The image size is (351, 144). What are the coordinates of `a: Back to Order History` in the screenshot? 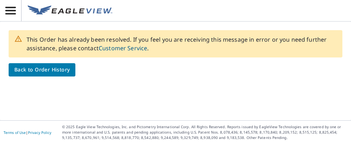 It's located at (42, 70).